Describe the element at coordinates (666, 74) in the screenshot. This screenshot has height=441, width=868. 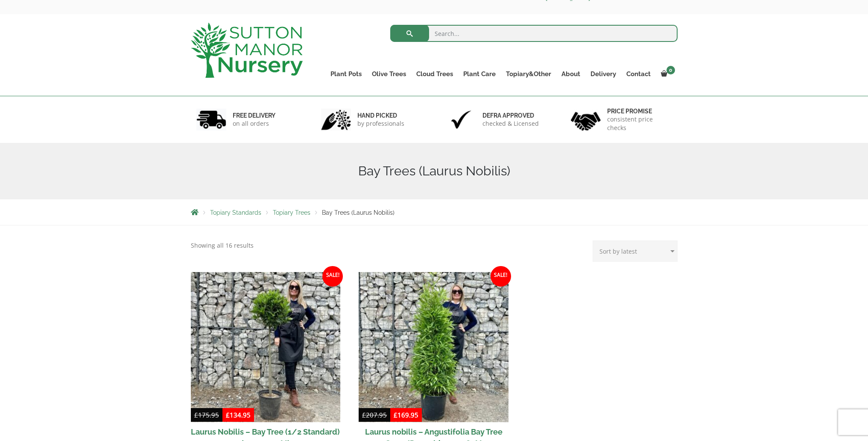
I see `a: 0` at that location.